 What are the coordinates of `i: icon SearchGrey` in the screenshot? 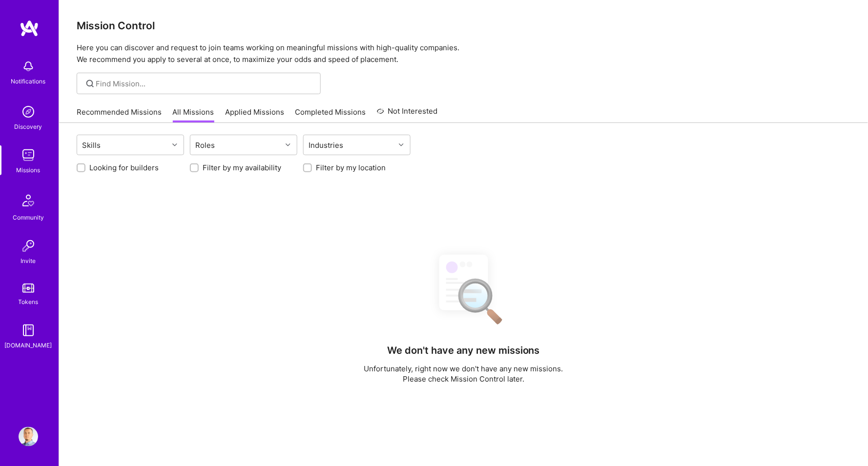 It's located at (90, 84).